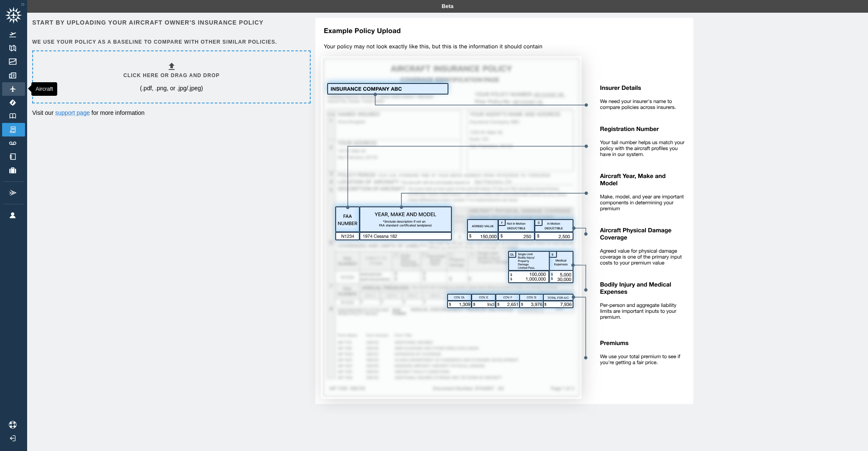 The height and width of the screenshot is (451, 868). What do you see at coordinates (171, 76) in the screenshot?
I see `h6: Click here or drag and drop` at bounding box center [171, 76].